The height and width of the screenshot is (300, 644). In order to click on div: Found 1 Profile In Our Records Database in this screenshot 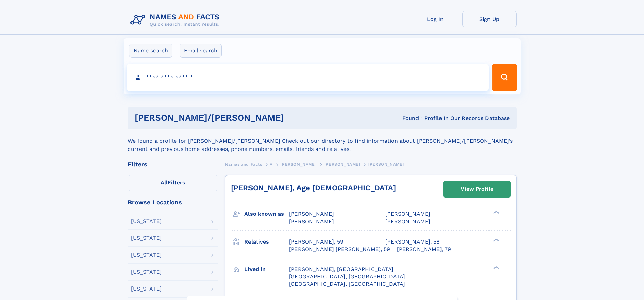, I will do `click(426, 119)`.